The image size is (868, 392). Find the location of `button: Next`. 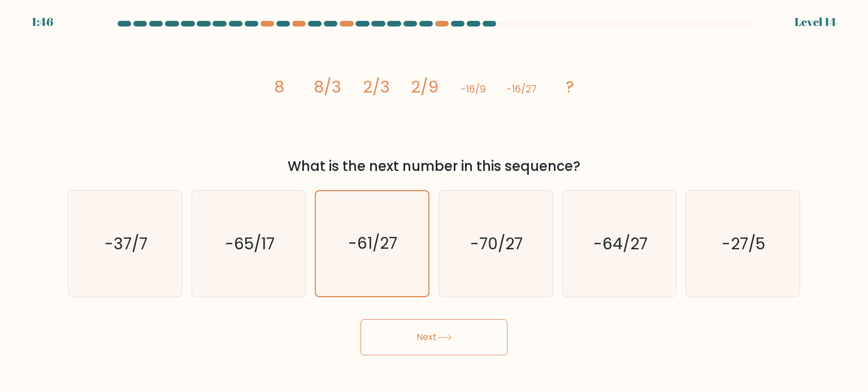

button: Next is located at coordinates (434, 338).